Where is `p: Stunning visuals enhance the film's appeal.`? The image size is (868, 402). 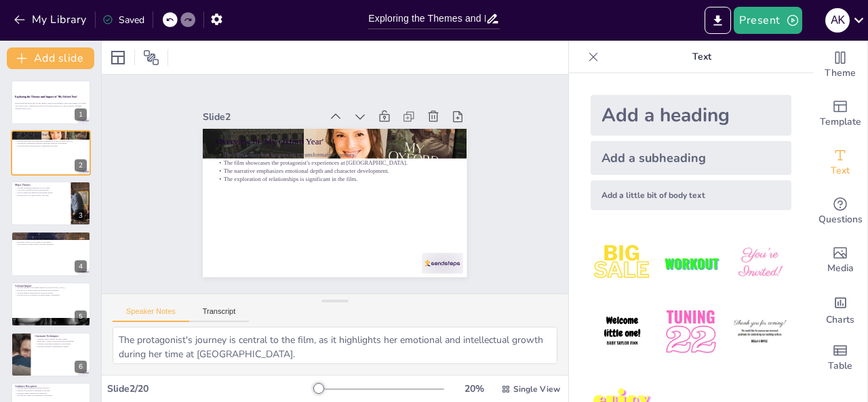
p: Stunning visuals enhance the film's appeal. is located at coordinates (60, 339).